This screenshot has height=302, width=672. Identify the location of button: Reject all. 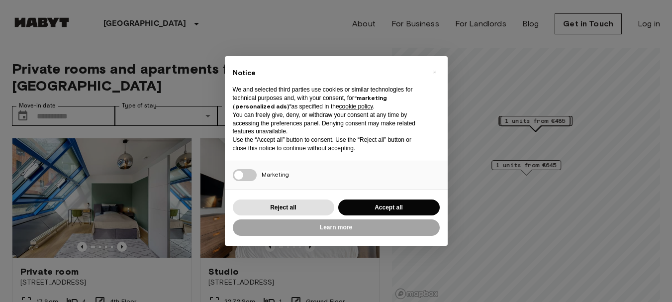
(284, 207).